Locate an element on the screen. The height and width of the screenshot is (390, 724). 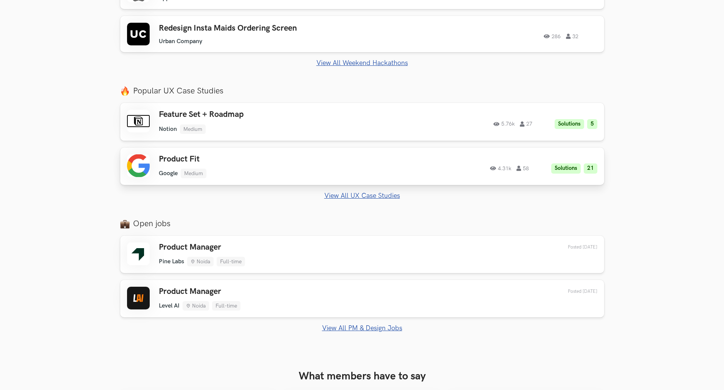
li: Notion is located at coordinates (168, 129).